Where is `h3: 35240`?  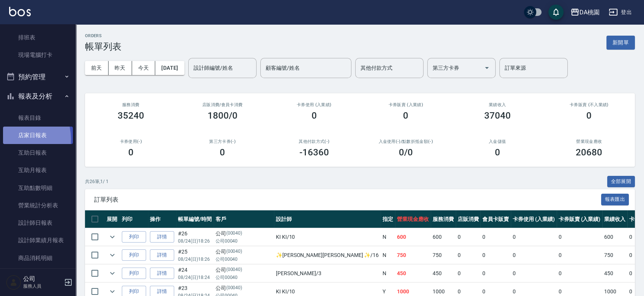
h3: 35240 is located at coordinates (131, 116).